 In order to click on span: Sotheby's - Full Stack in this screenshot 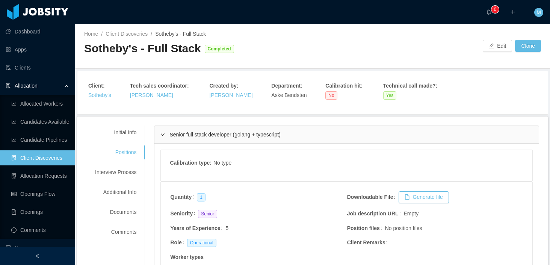, I will do `click(180, 34)`.